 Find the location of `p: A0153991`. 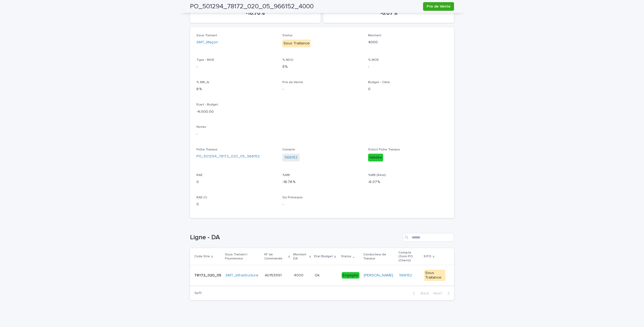

p: A0153991 is located at coordinates (274, 275).